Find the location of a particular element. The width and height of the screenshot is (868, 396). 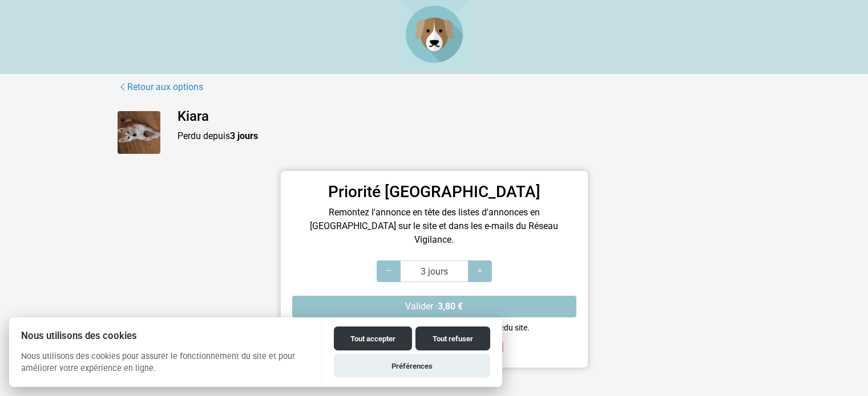

a: Retour aux options is located at coordinates (160, 87).